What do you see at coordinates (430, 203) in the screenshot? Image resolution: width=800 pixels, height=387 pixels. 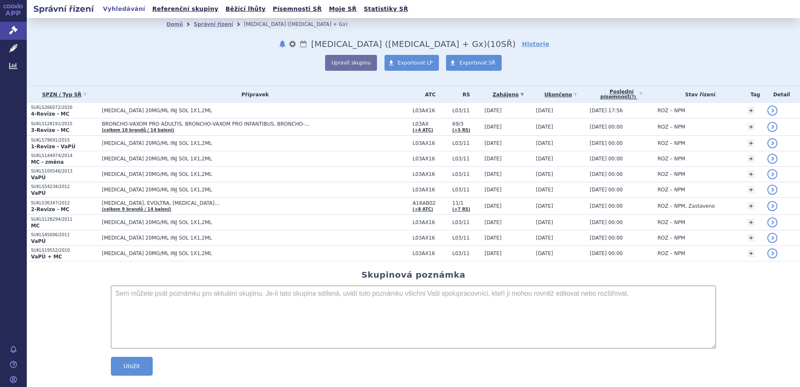 I see `span: A16AB02` at bounding box center [430, 203].